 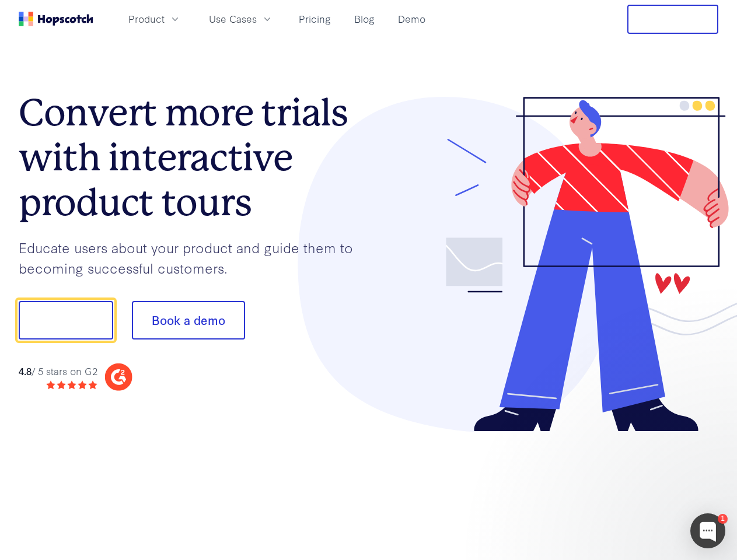 What do you see at coordinates (154, 19) in the screenshot?
I see `button: Product` at bounding box center [154, 19].